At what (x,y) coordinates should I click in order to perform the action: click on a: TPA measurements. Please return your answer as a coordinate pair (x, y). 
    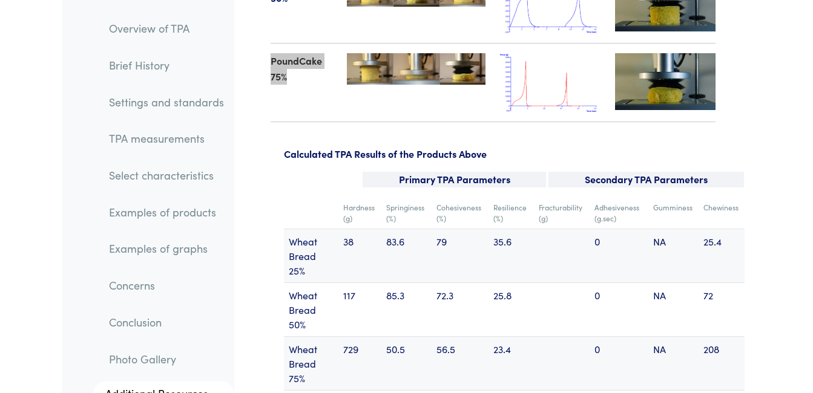
    Looking at the image, I should click on (166, 139).